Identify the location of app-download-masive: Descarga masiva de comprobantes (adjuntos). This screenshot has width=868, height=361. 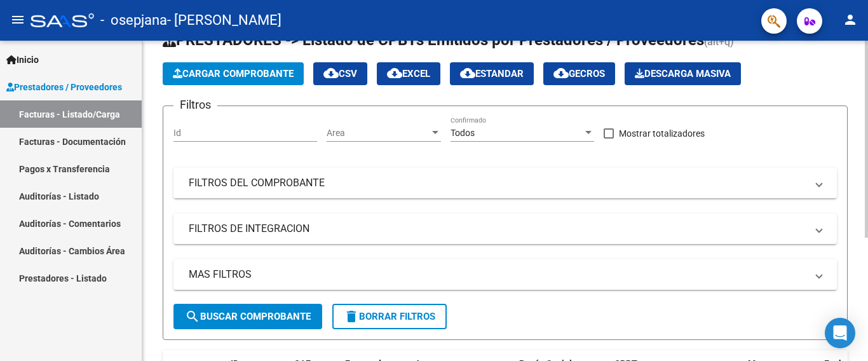
(682, 73).